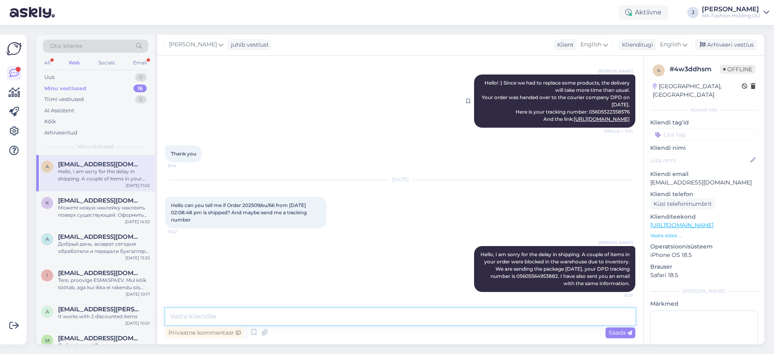 The width and height of the screenshot is (774, 354). I want to click on span: Saada, so click(620, 333).